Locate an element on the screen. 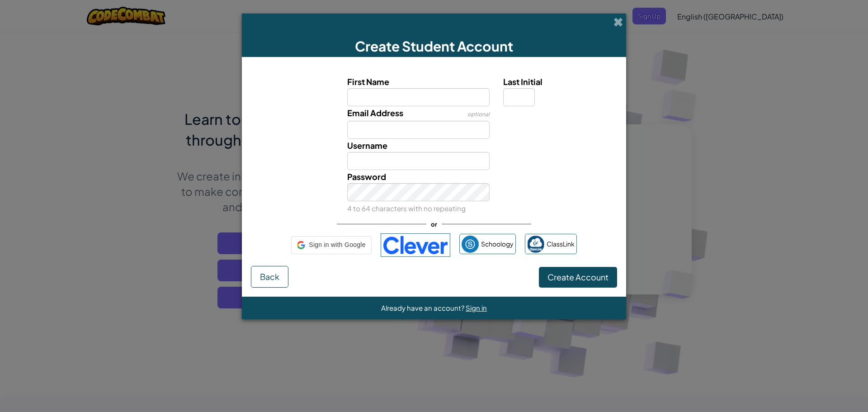 This screenshot has width=868, height=412. img: schoology.png is located at coordinates (470, 244).